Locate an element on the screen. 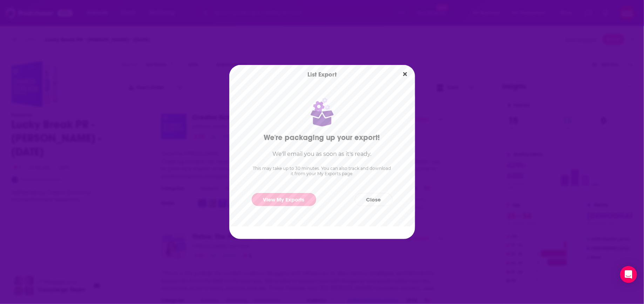 The width and height of the screenshot is (644, 304). a: View My Exports is located at coordinates (284, 199).